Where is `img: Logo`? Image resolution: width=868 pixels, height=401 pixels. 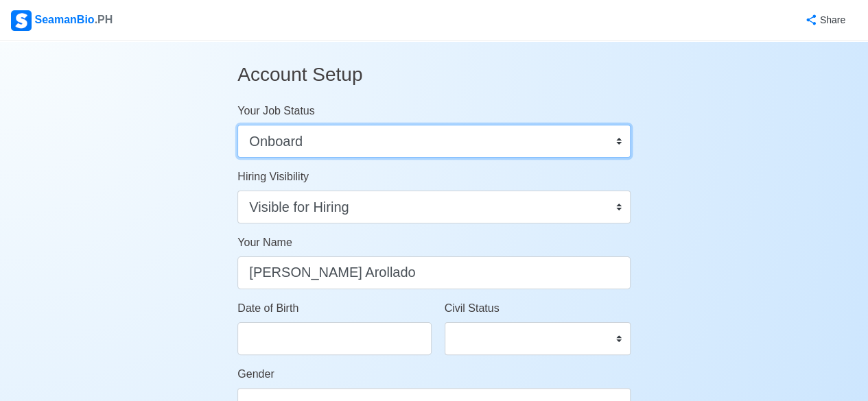 img: Logo is located at coordinates (21, 21).